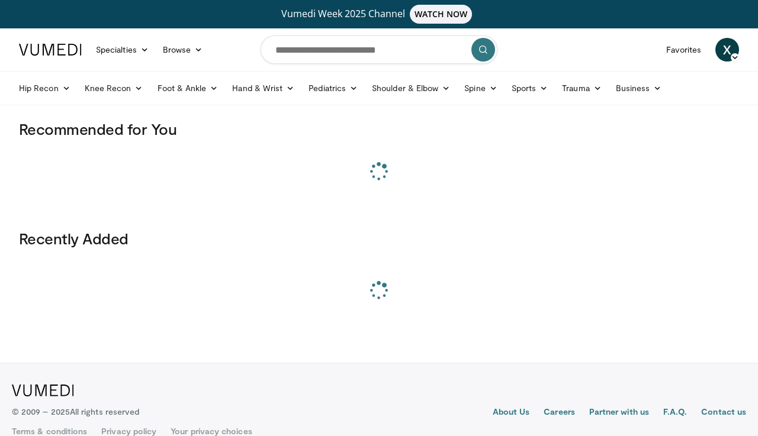  I want to click on a: Hip Recon, so click(44, 88).